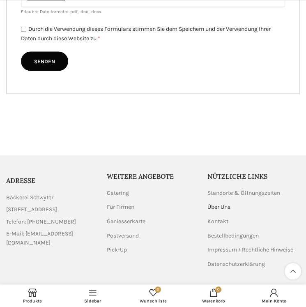 This screenshot has width=306, height=307. I want to click on a: Geniesserkarte, so click(126, 221).